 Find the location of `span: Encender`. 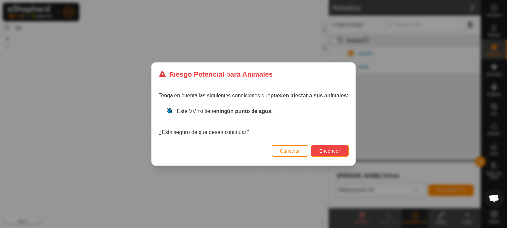

span: Encender is located at coordinates (330, 151).